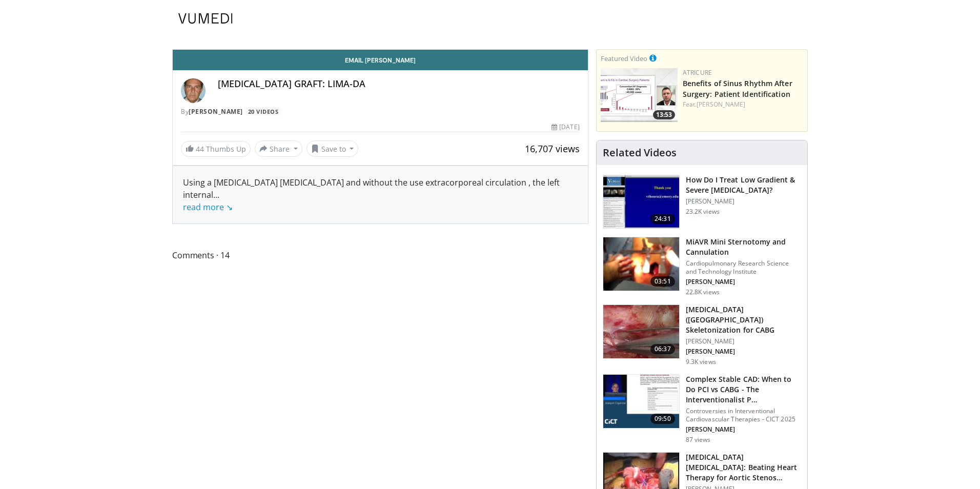 The width and height of the screenshot is (980, 489). Describe the element at coordinates (663, 349) in the screenshot. I see `span: 06:37` at that location.